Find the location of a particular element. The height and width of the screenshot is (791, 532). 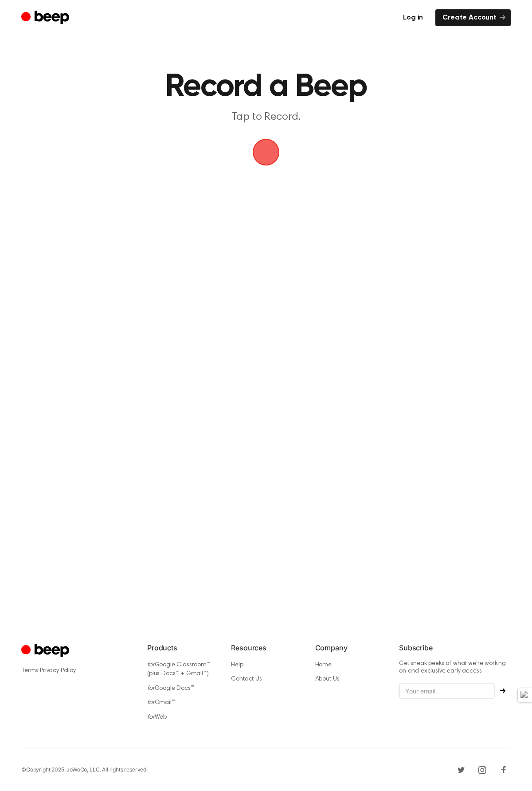

a: Create Account is located at coordinates (473, 18).